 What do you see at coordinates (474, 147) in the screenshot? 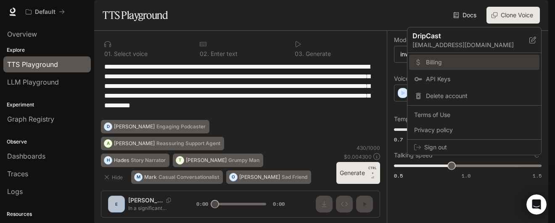
I see `div: Sign out` at bounding box center [474, 147].